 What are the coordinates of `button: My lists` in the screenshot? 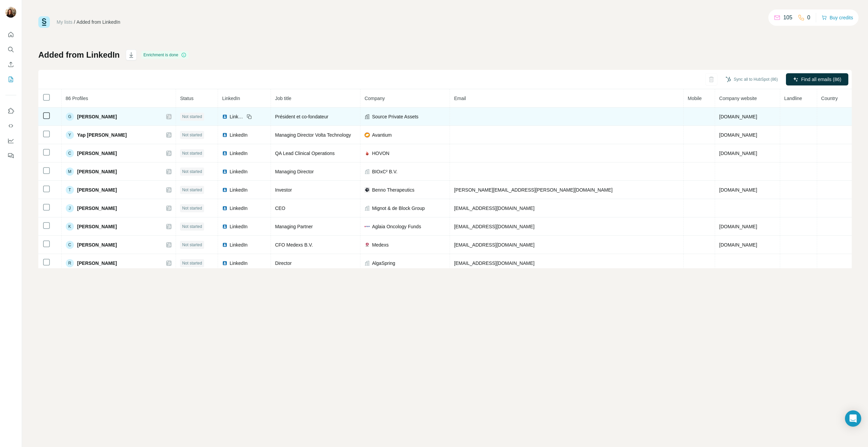 It's located at (11, 79).